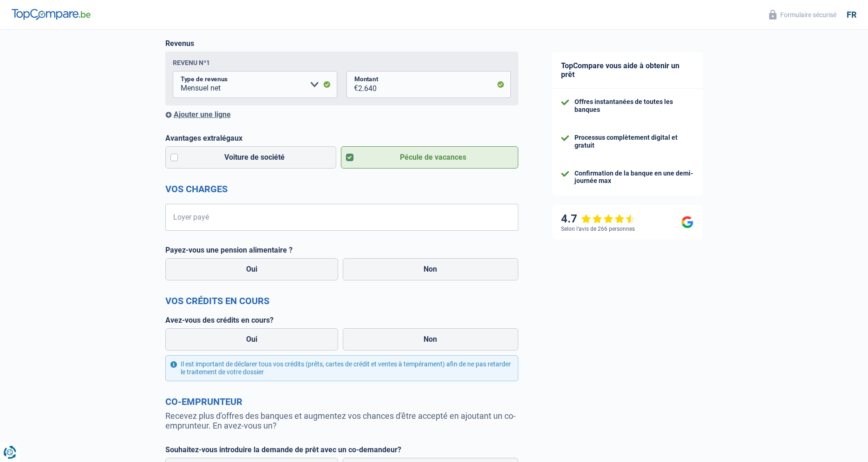 The height and width of the screenshot is (462, 868). Describe the element at coordinates (342, 320) in the screenshot. I see `label: Avez-vous des crédits en cours?` at that location.